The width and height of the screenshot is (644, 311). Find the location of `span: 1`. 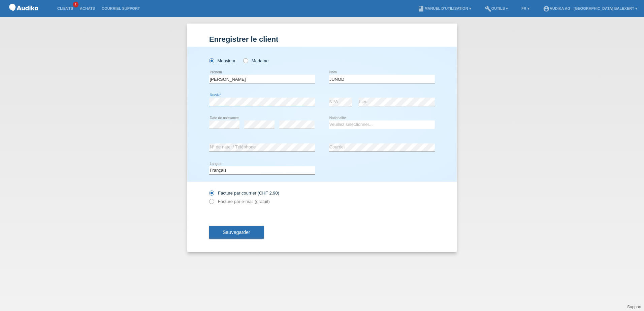

span: 1 is located at coordinates (76, 4).